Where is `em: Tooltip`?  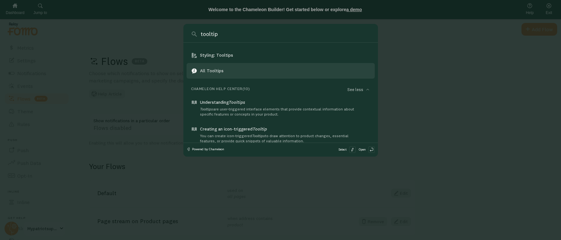
em: Tooltip is located at coordinates (259, 129).